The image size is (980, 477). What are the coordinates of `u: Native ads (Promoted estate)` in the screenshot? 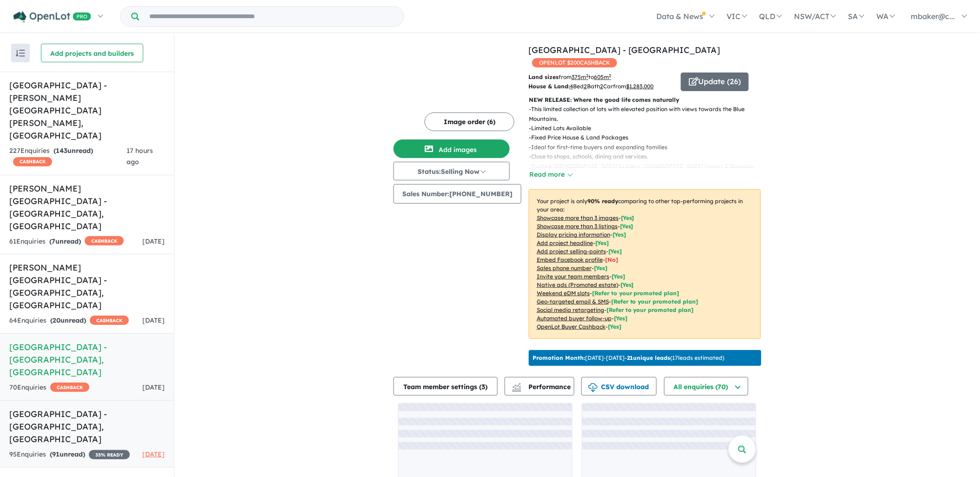 It's located at (577, 284).